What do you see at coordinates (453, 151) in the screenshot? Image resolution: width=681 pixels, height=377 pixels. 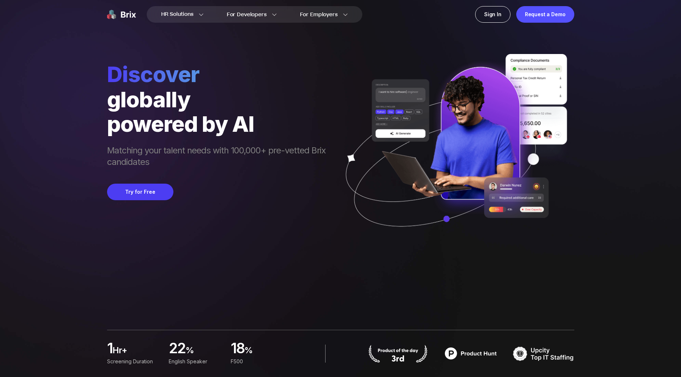 I see `img: ai generate` at bounding box center [453, 151].